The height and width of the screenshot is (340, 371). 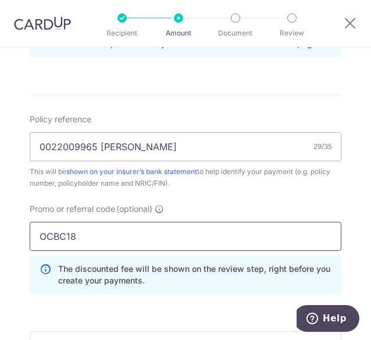 I want to click on span: Promo or referral code, so click(x=72, y=209).